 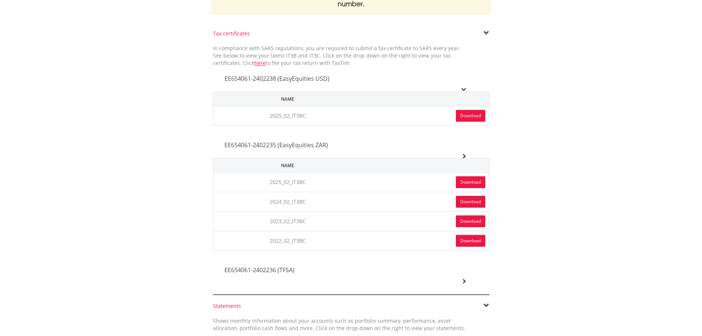 I want to click on span: EE654061-2402235 (EasyEquities ZAR), so click(x=276, y=145).